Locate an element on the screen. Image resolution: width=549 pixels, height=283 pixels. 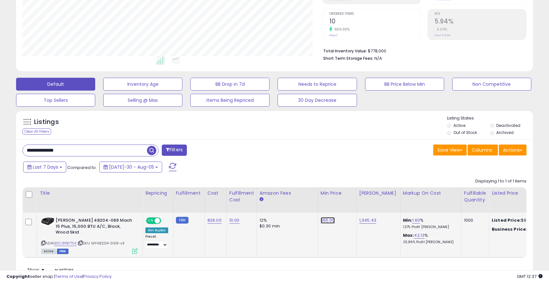
div: Fulfillable Quantity is located at coordinates (475, 197).